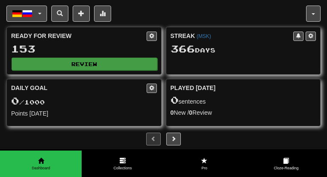 The height and width of the screenshot is (177, 327). Describe the element at coordinates (204, 168) in the screenshot. I see `span: Pro` at that location.